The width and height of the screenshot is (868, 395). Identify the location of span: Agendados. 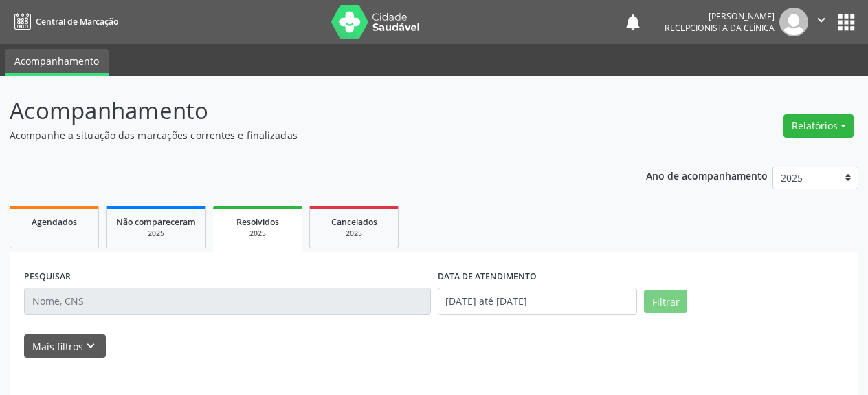
(54, 222).